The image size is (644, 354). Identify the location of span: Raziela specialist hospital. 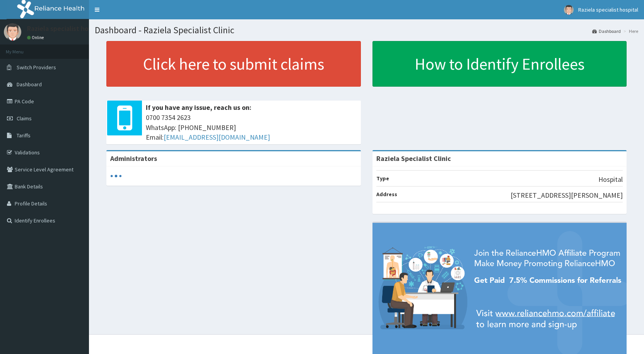
(608, 10).